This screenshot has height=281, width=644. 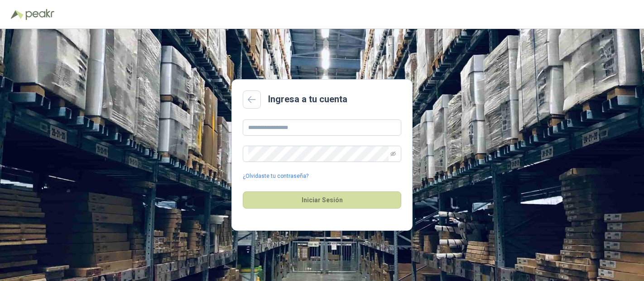 I want to click on img: Peakr, so click(x=40, y=15).